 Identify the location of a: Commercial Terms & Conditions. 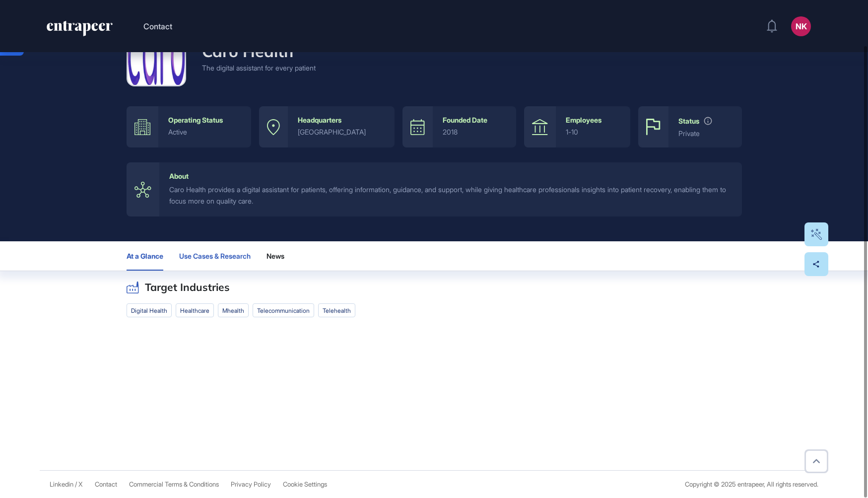
(174, 484).